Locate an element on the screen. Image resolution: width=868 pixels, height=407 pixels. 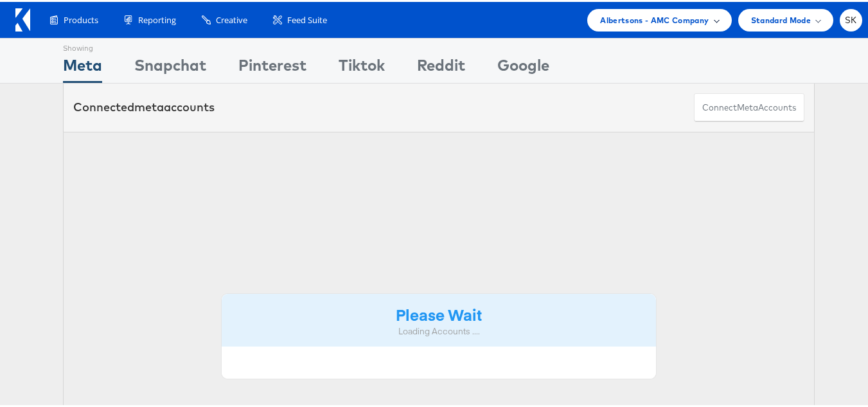
span: Standard Mode is located at coordinates (781, 18).